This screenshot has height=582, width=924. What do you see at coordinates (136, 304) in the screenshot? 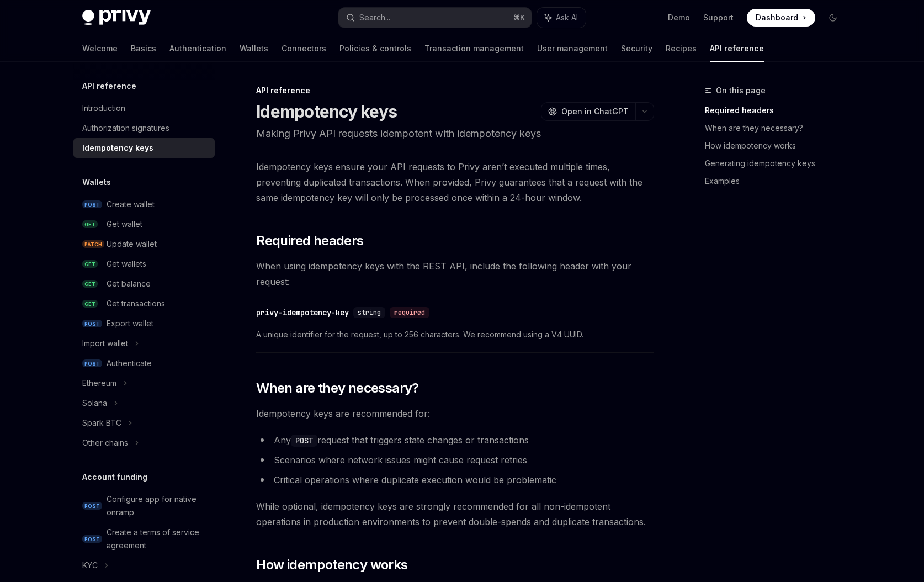
I see `div: Get transactions` at bounding box center [136, 304].